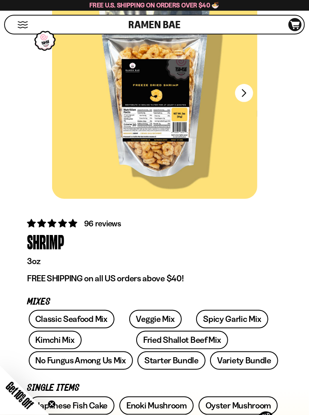 This screenshot has width=309, height=415. I want to click on a: Oyster Mushroom, so click(238, 406).